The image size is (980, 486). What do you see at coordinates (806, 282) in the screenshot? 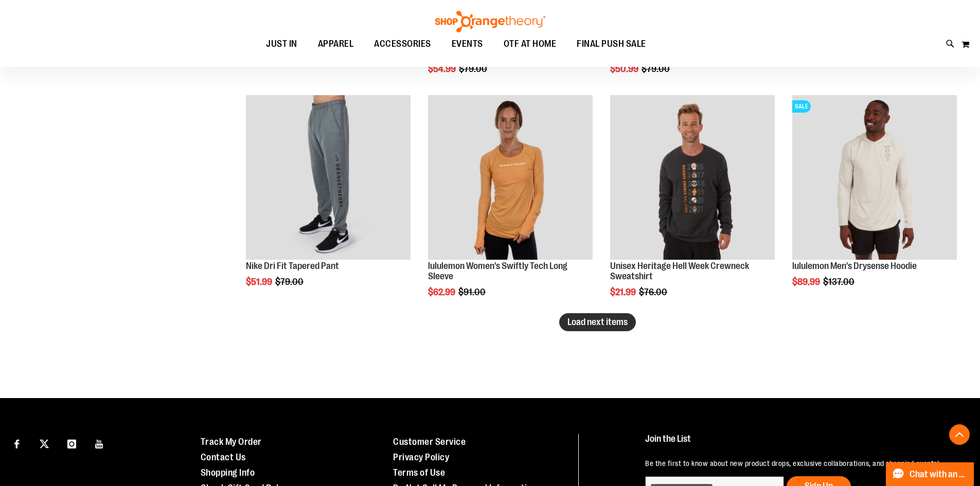
I see `span: $89.99` at bounding box center [806, 282].